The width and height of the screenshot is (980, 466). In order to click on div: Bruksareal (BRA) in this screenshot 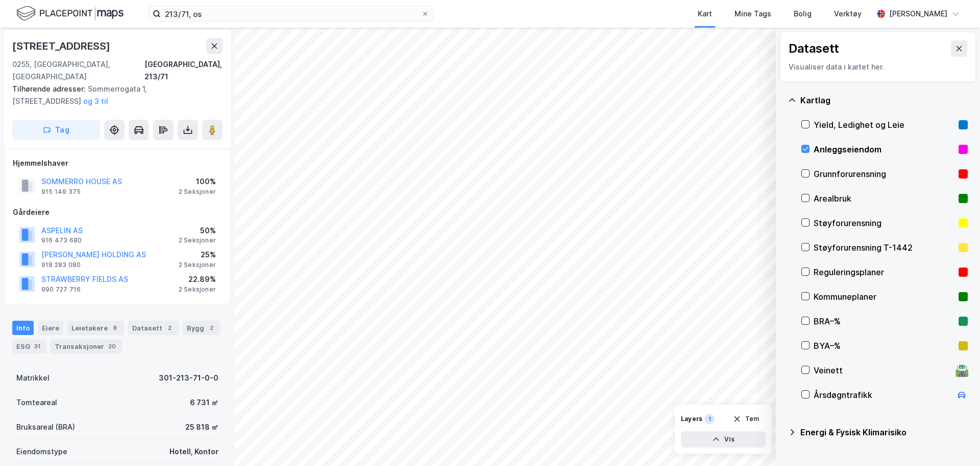, I will do `click(45, 427)`.